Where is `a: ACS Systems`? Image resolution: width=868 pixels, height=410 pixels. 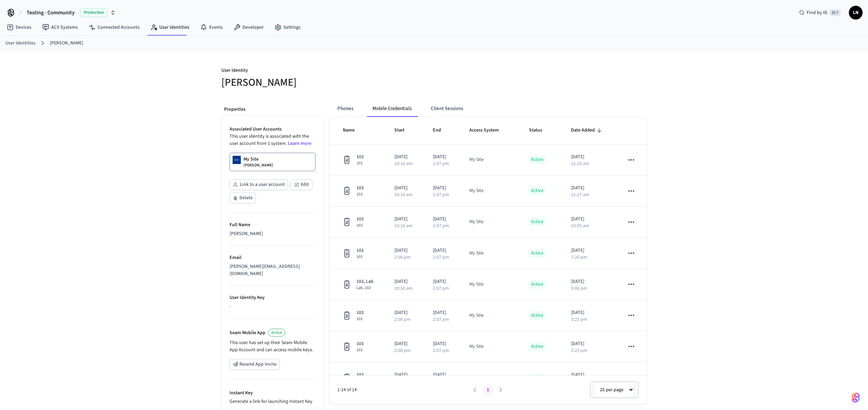
a: ACS Systems is located at coordinates (60, 28).